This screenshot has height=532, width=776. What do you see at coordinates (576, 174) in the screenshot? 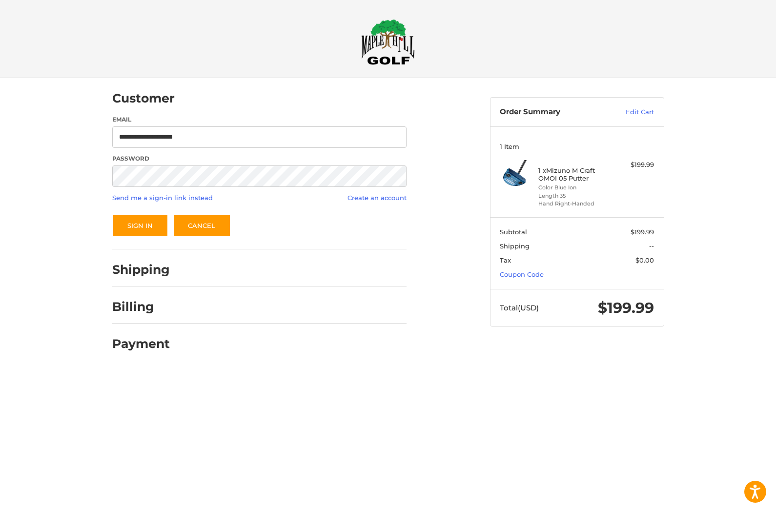
I see `h4: 1 x Mizuno M Craft OMOI 05 Putter` at bounding box center [576, 174].